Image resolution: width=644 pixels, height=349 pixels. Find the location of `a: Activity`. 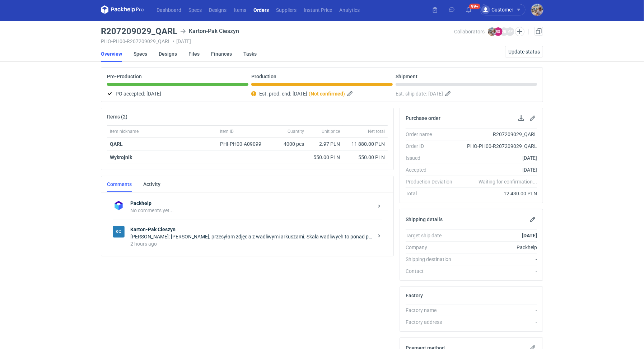

a: Activity is located at coordinates (152, 184).